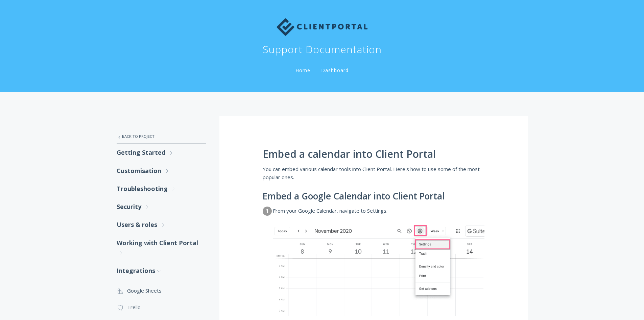 This screenshot has width=644, height=320. What do you see at coordinates (161, 291) in the screenshot?
I see `a: Google Sheets` at bounding box center [161, 291].